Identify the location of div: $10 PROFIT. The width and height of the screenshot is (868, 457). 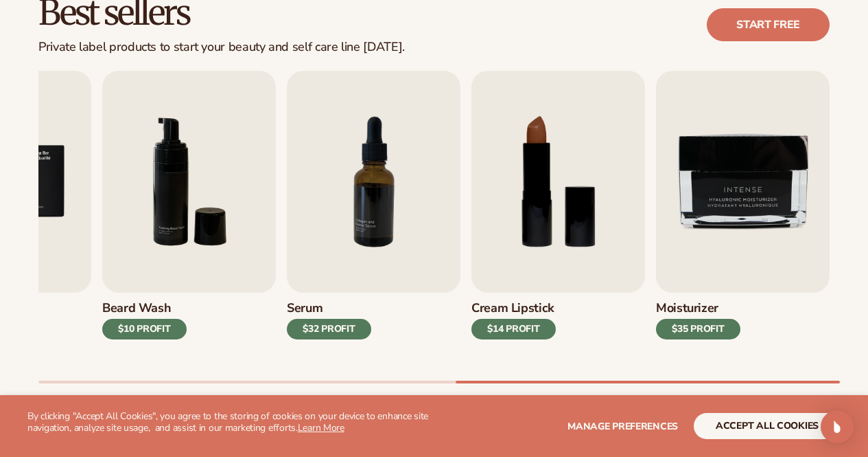
(144, 329).